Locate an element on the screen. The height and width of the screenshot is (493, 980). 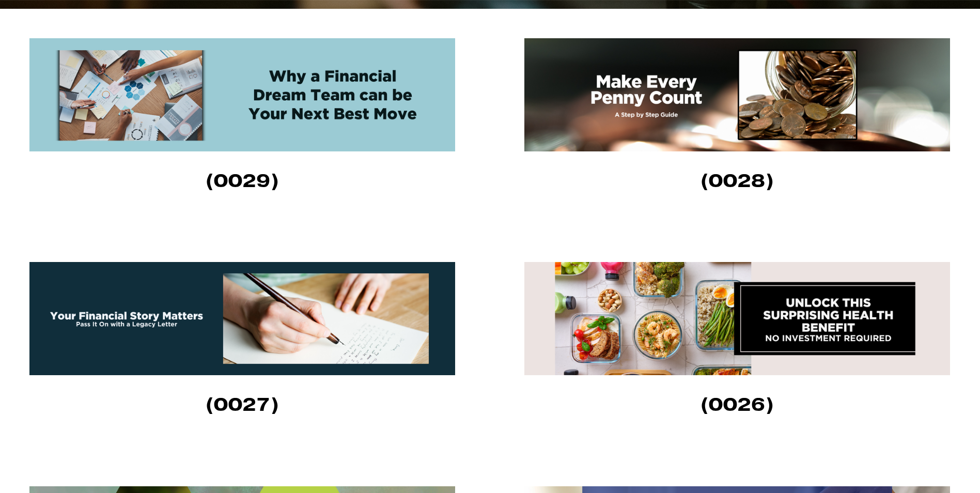
strong: (0026) is located at coordinates (737, 404).